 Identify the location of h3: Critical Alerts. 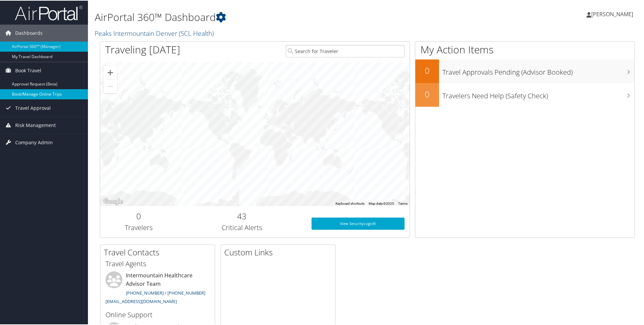
(242, 227).